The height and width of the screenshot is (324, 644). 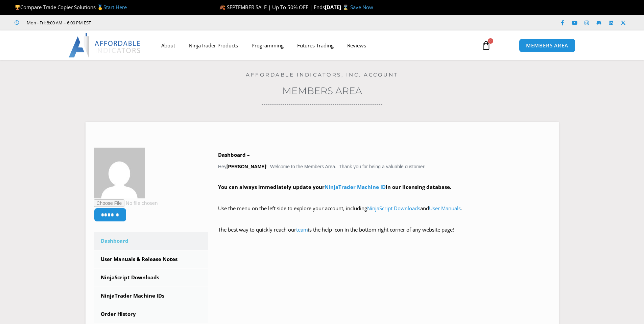 What do you see at coordinates (105, 45) in the screenshot?
I see `img: LogoAI | Affordable Indicators – NinjaTrader` at bounding box center [105, 45].